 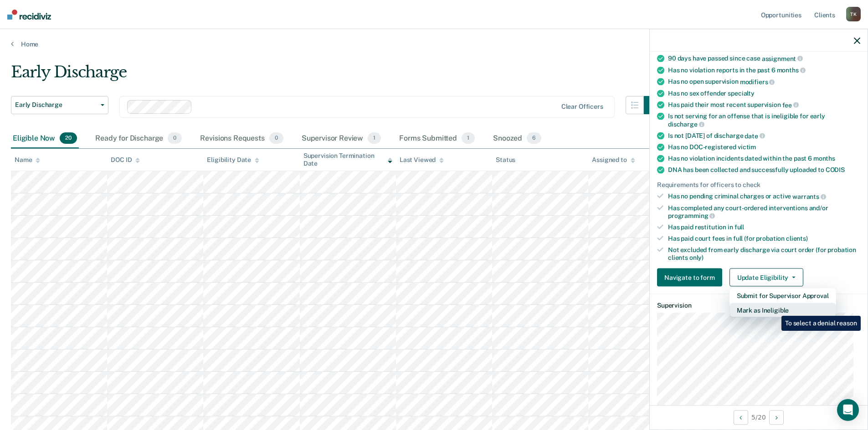 I want to click on span: warrants, so click(x=809, y=197).